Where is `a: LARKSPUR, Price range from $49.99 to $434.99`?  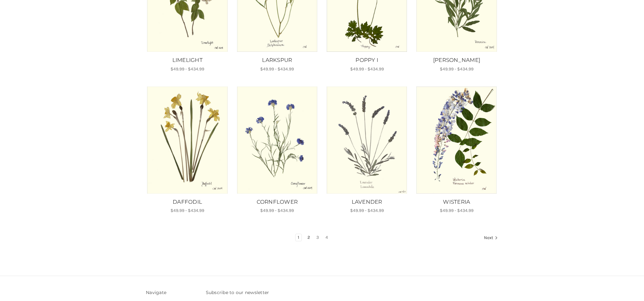 a: LARKSPUR, Price range from $49.99 to $434.99 is located at coordinates (277, 60).